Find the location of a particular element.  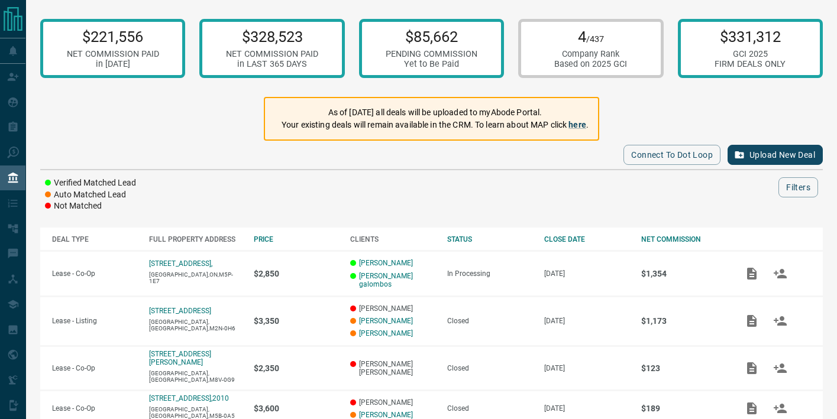

button: Upload New Deal is located at coordinates (775, 155).